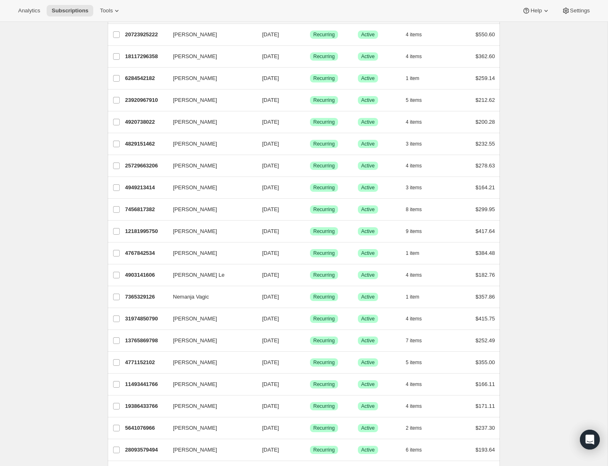 The image size is (608, 466). I want to click on button: 7 items, so click(418, 341).